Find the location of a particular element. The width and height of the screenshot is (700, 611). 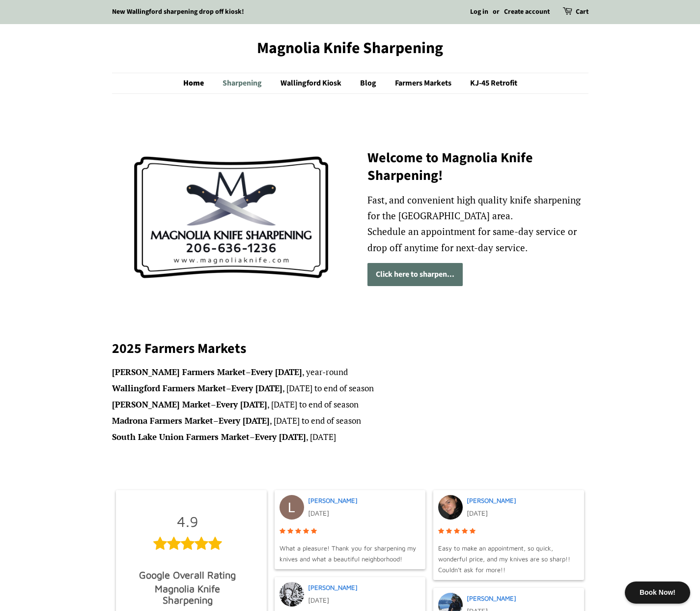

a: Log in is located at coordinates (479, 12).